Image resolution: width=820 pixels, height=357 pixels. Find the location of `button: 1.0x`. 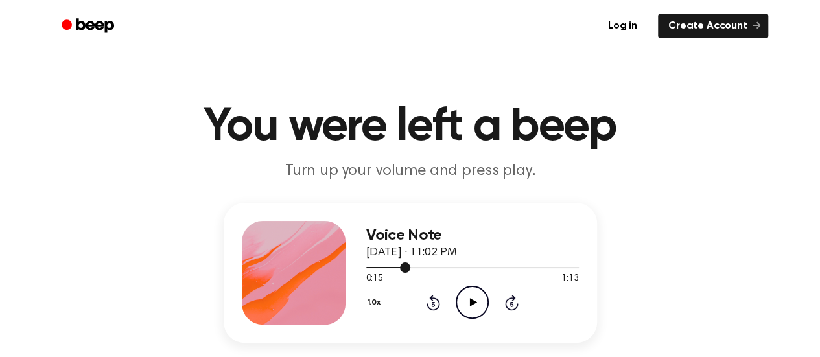

button: 1.0x is located at coordinates (376, 303).